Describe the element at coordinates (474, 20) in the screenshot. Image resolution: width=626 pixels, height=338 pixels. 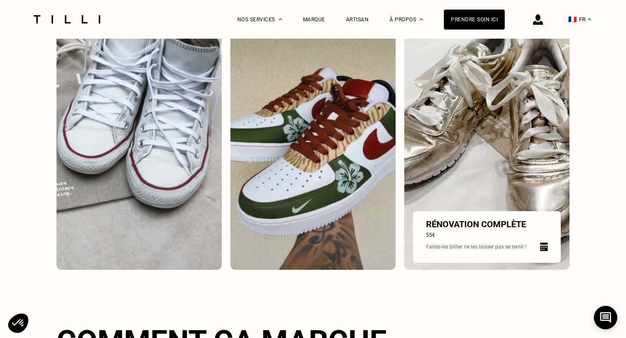
I see `div: Prendre soin ici` at that location.